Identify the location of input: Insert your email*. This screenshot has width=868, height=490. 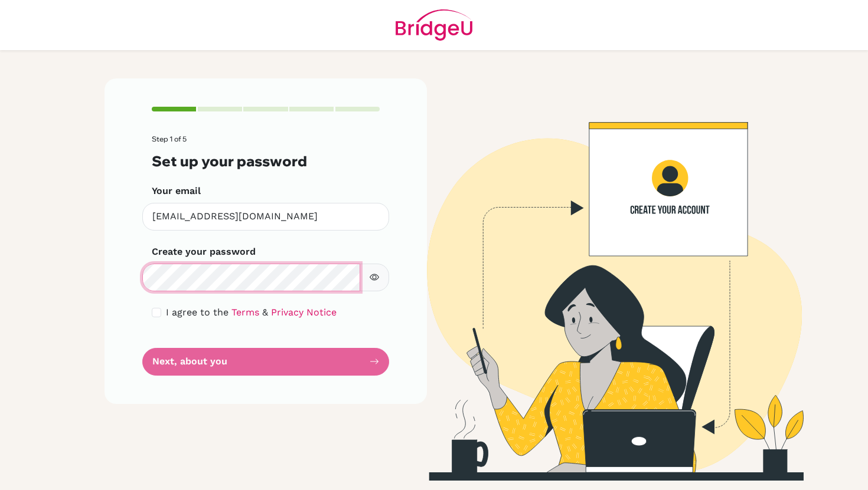
(266, 216).